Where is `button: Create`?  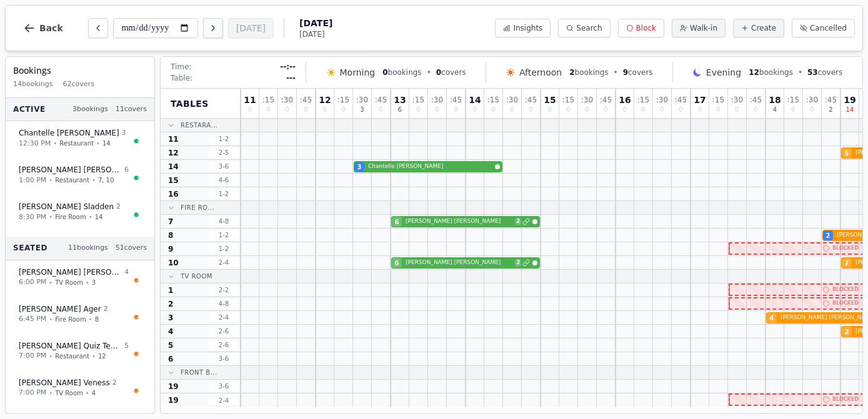 button: Create is located at coordinates (758, 28).